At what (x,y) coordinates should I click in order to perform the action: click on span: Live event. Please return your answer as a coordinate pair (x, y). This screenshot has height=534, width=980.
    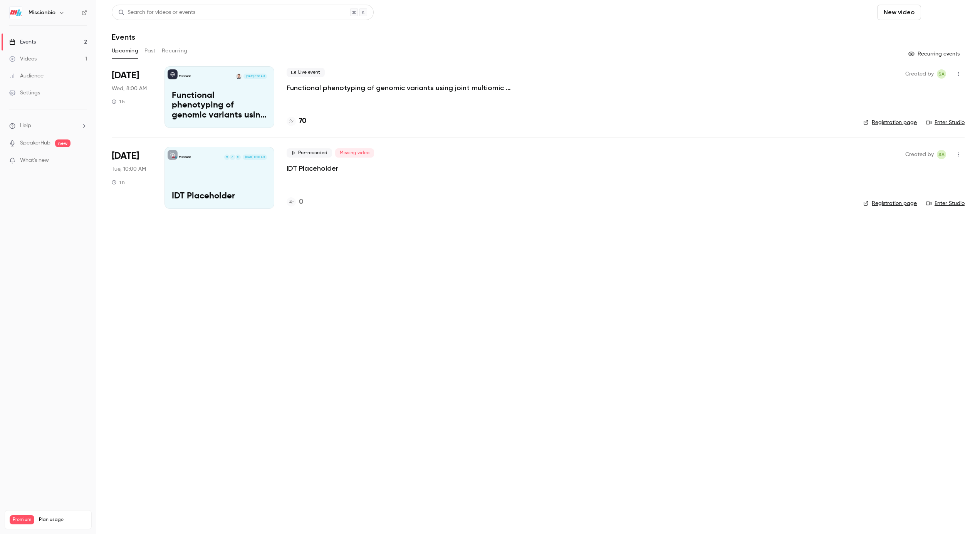
    Looking at the image, I should click on (306, 73).